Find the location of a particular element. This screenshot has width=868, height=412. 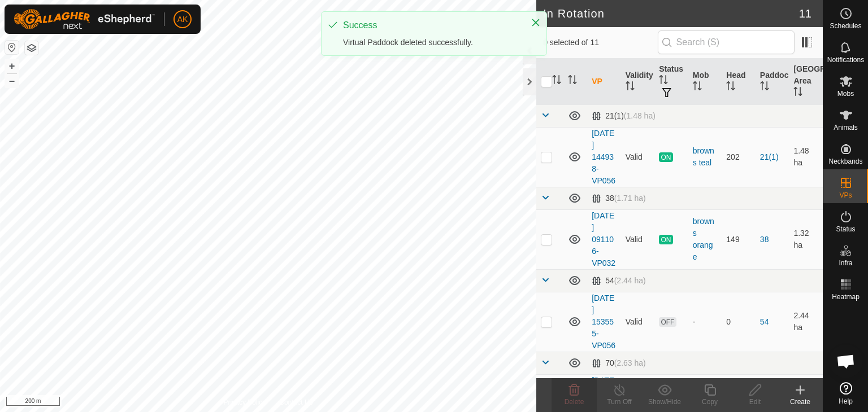

div: Open chat is located at coordinates (846, 361).